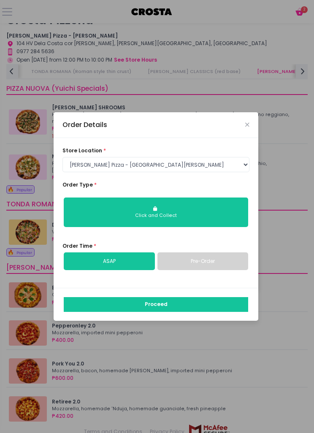 The width and height of the screenshot is (314, 433). I want to click on span: Order Type, so click(78, 184).